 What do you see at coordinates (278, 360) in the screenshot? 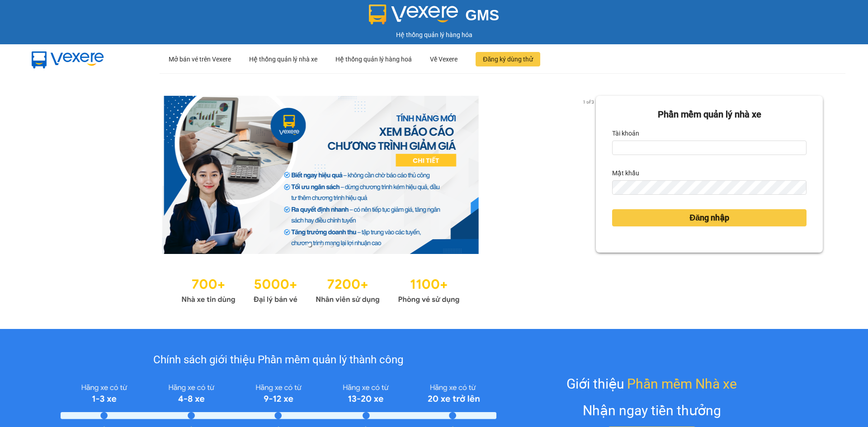
I see `div: Chính sách giới thiệu Phần mềm quản lý thành công` at bounding box center [278, 360].